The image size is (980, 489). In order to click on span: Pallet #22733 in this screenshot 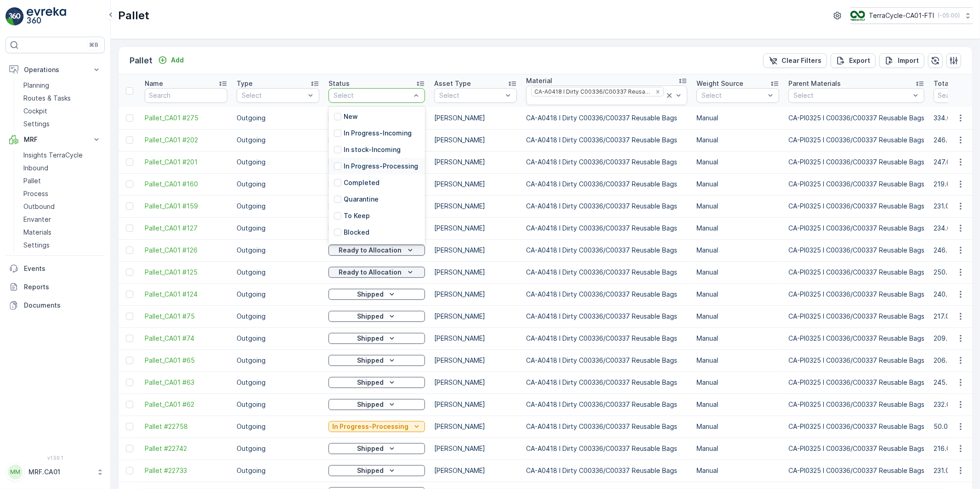, I will do `click(186, 471)`.